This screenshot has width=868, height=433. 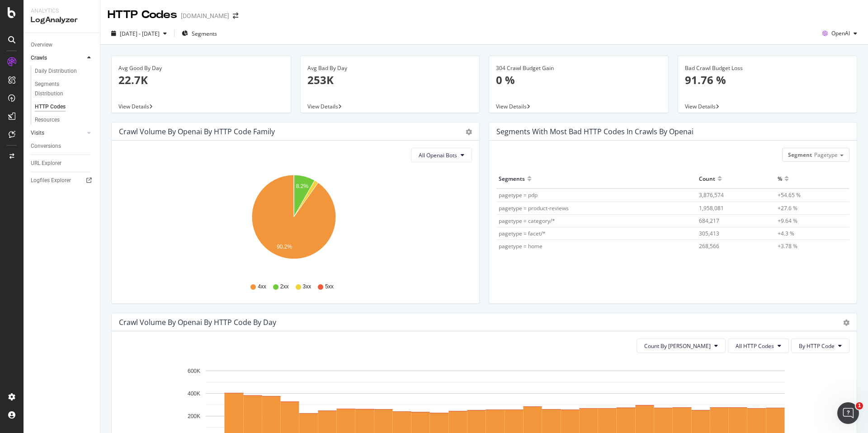 I want to click on span: pagetype = product-reviews, so click(x=533, y=208).